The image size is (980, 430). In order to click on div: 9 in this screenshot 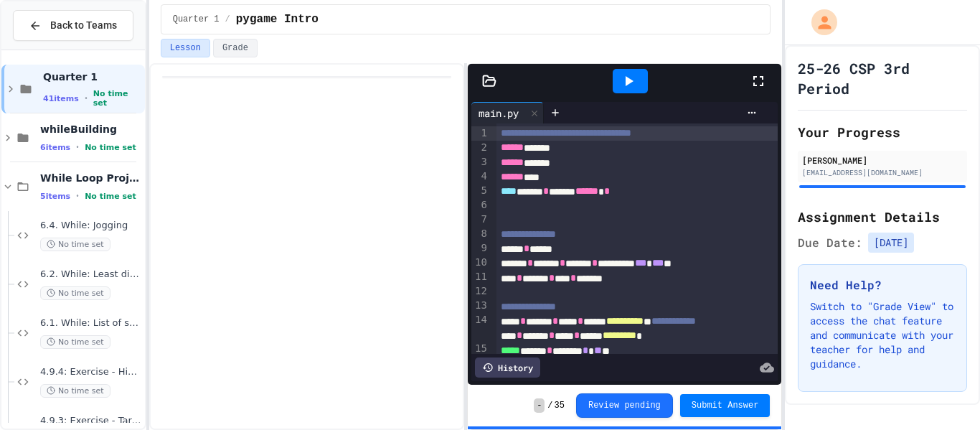, I will do `click(480, 248)`.